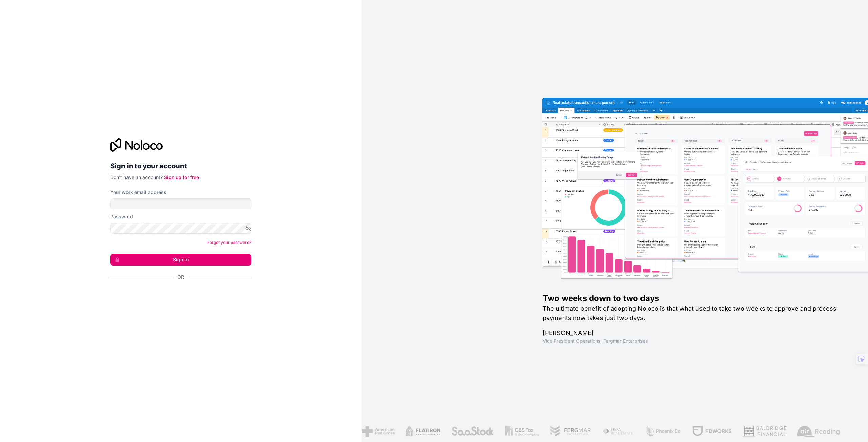  I want to click on input: Email address, so click(181, 204).